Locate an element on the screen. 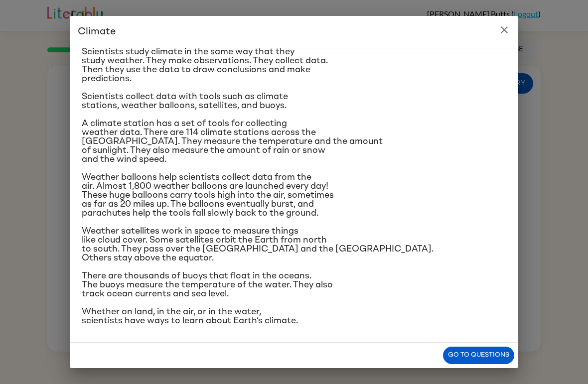  span: Weather satellites work in space to measure things like cloud cover. Some satellites orbit the Ea... is located at coordinates (258, 245).